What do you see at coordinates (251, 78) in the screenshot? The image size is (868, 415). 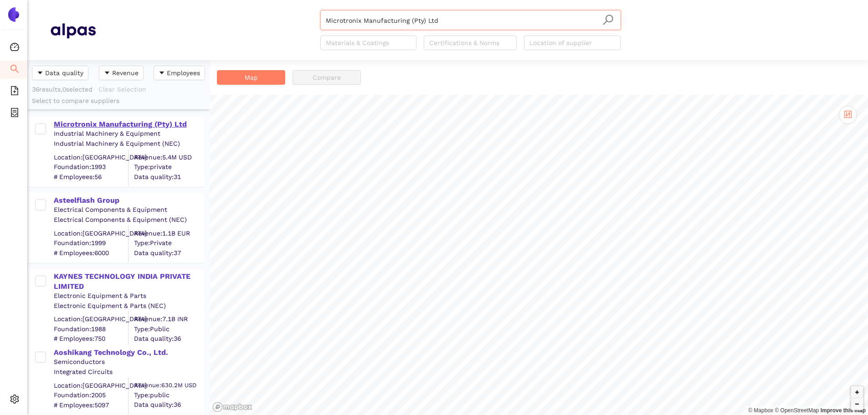 I see `span: Map` at bounding box center [251, 78].